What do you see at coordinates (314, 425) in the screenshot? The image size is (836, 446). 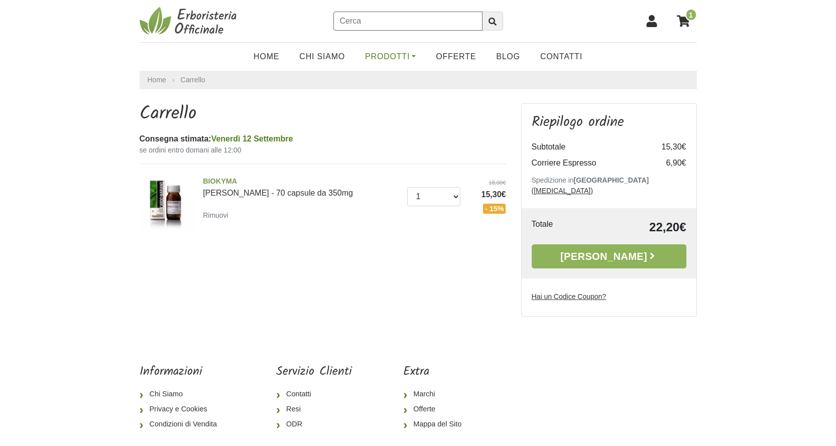 I see `a: ODR` at bounding box center [314, 425].